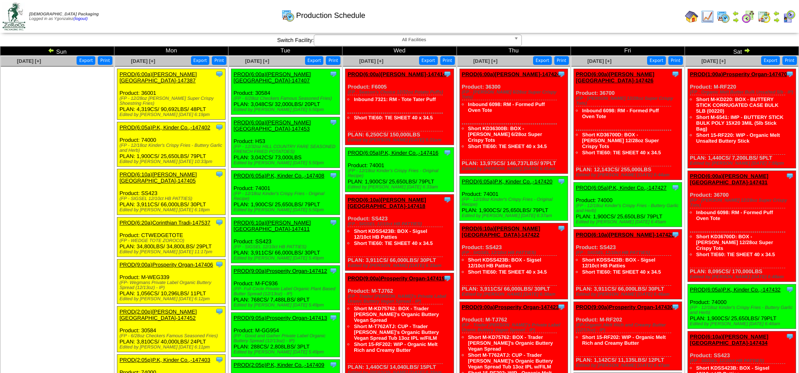 The image size is (799, 373). What do you see at coordinates (748, 17) in the screenshot?
I see `img: calendarblend.gif` at bounding box center [748, 17].